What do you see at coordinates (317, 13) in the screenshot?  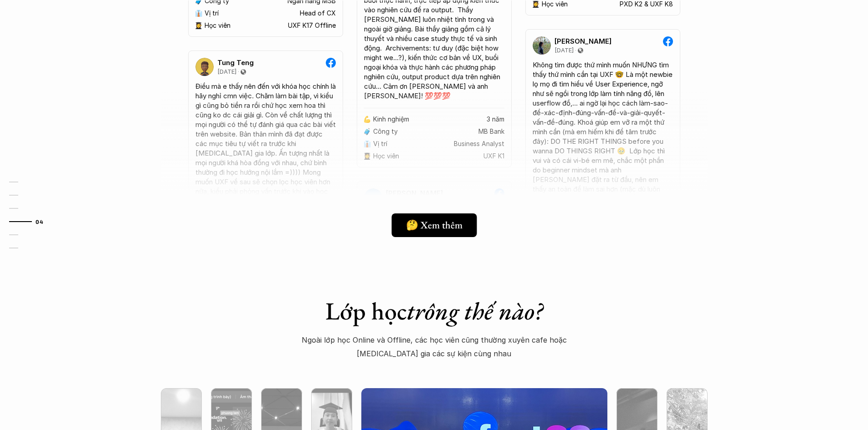 I see `p: Head of CX` at bounding box center [317, 13].